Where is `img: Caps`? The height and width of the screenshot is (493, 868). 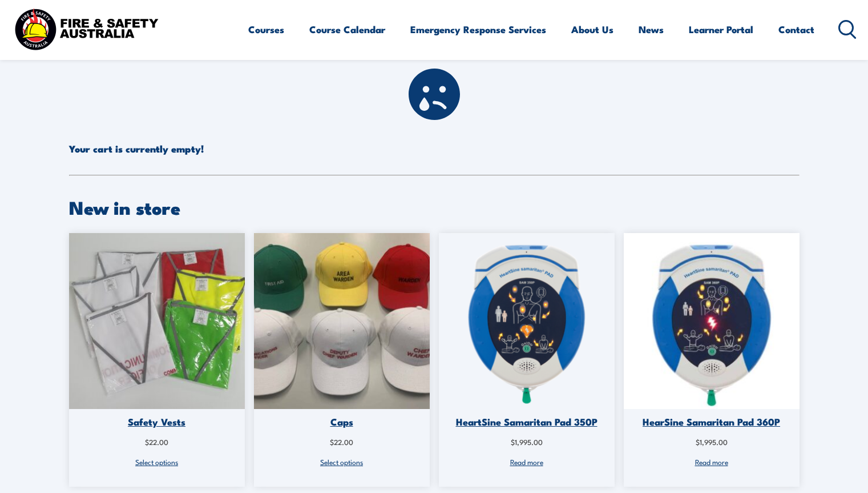 img: Caps is located at coordinates (342, 321).